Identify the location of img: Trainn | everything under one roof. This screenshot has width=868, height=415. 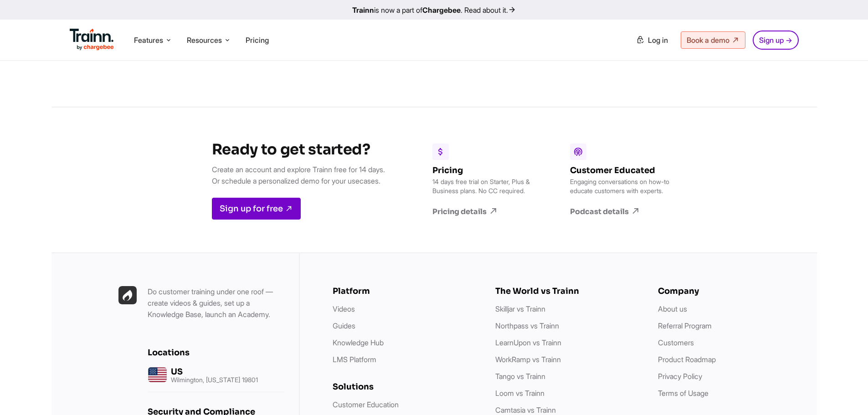
(127, 295).